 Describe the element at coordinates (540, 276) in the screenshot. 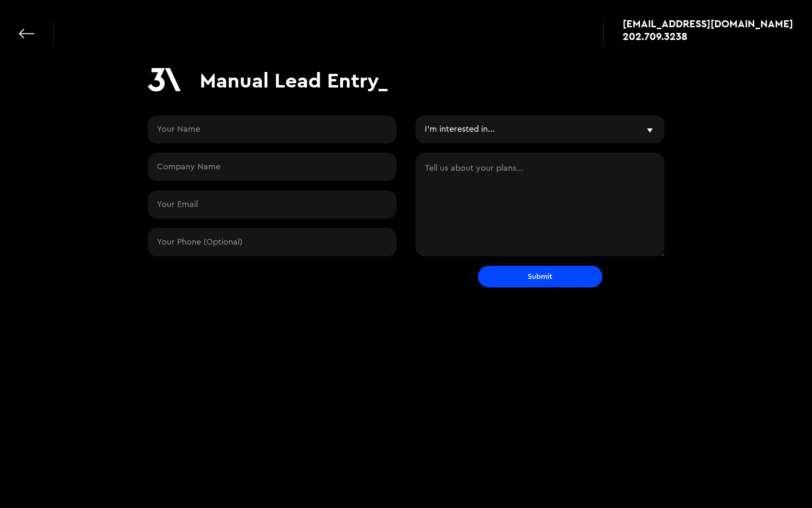

I see `input: Submit` at that location.